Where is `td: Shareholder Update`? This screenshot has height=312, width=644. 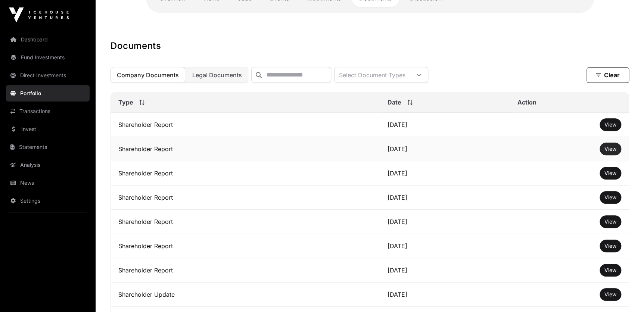
td: Shareholder Update is located at coordinates (245, 294).